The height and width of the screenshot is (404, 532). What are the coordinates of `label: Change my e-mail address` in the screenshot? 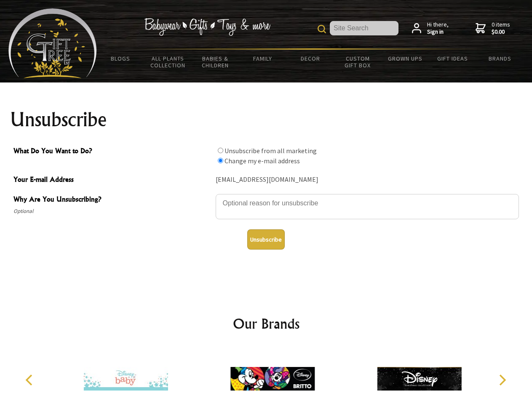 It's located at (262, 161).